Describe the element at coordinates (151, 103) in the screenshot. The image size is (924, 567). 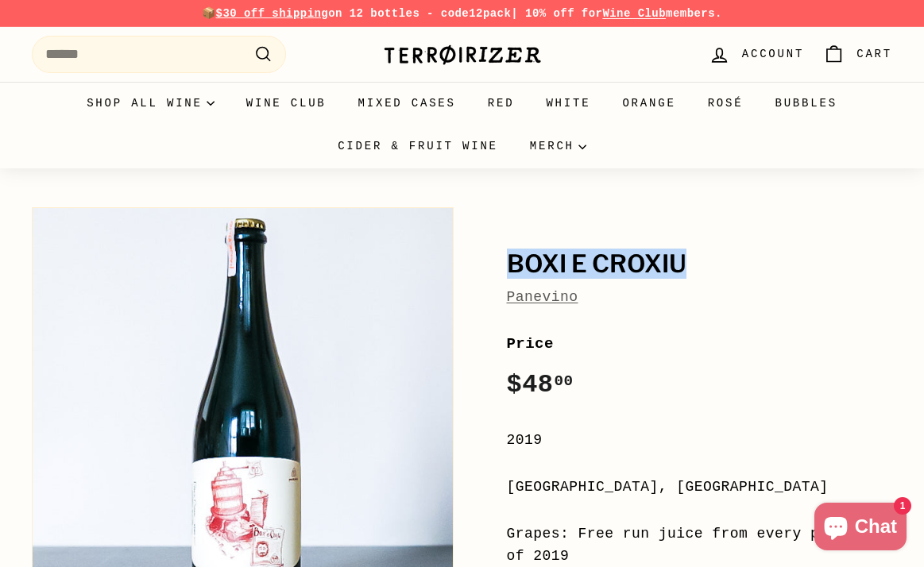
I see `summary: Shop all wine` at that location.